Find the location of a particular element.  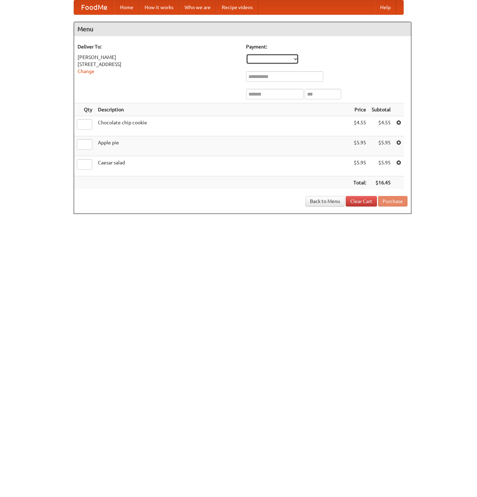

th: $16.45 is located at coordinates (381, 183).